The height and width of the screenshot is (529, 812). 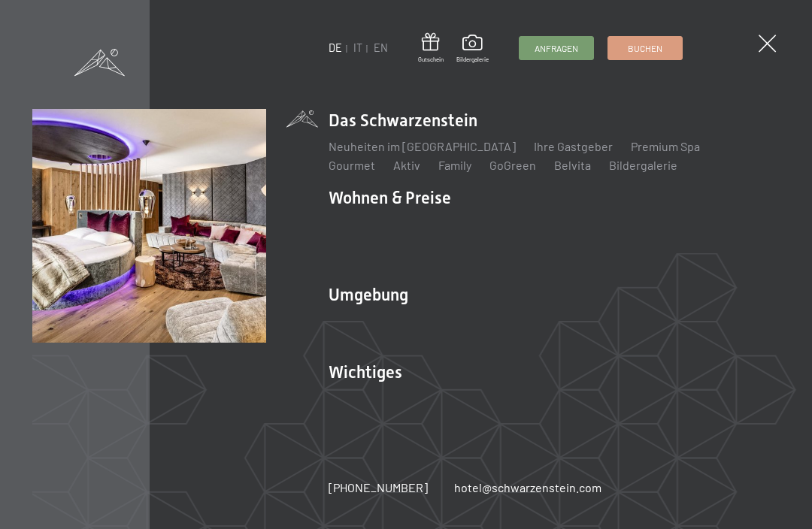 I want to click on span: Gutschein, so click(x=431, y=59).